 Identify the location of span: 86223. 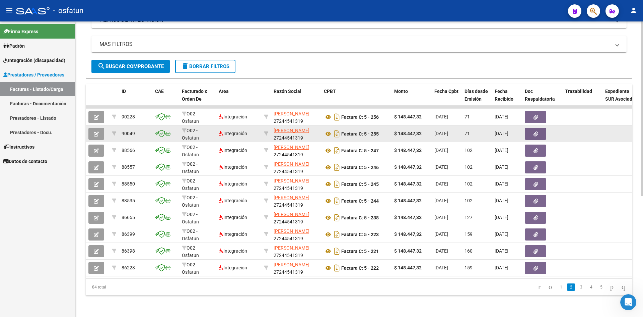
(128, 267).